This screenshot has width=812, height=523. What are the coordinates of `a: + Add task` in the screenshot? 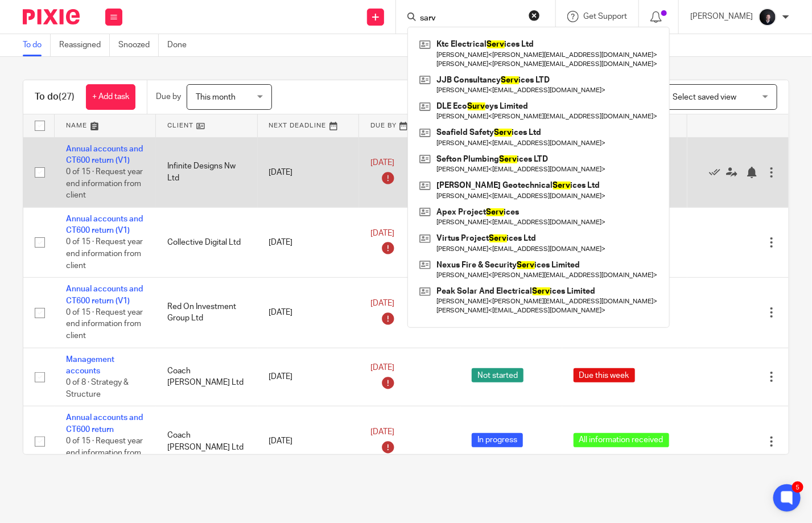 It's located at (110, 97).